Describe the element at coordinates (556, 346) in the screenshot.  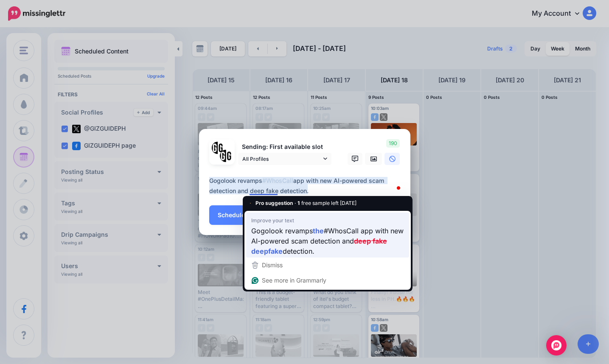
I see `div: Open Intercom Messenger` at that location.